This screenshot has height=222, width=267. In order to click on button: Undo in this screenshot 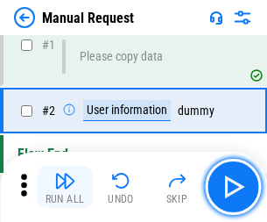, I will do `click(121, 187)`.